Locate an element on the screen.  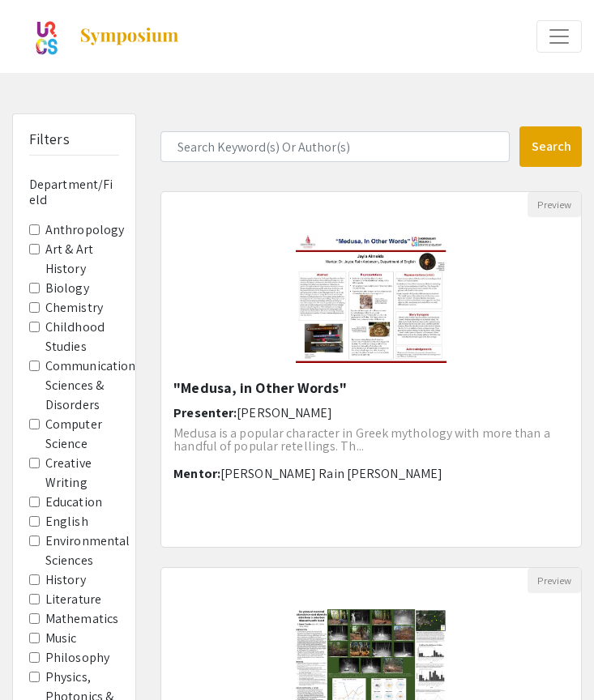
img: ATP Symposium 2025 is located at coordinates (47, 36).